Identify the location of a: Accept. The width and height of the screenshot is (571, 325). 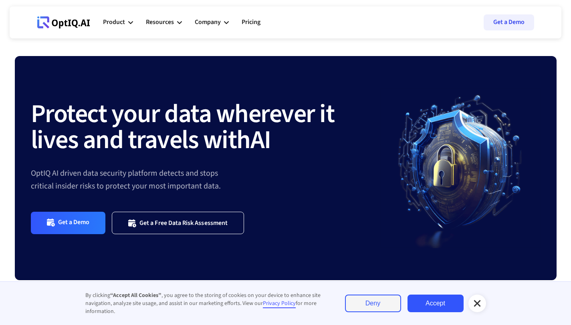
(436, 304).